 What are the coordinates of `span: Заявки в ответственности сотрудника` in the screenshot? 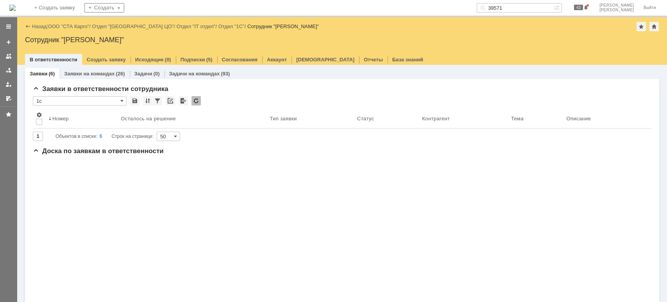 It's located at (100, 89).